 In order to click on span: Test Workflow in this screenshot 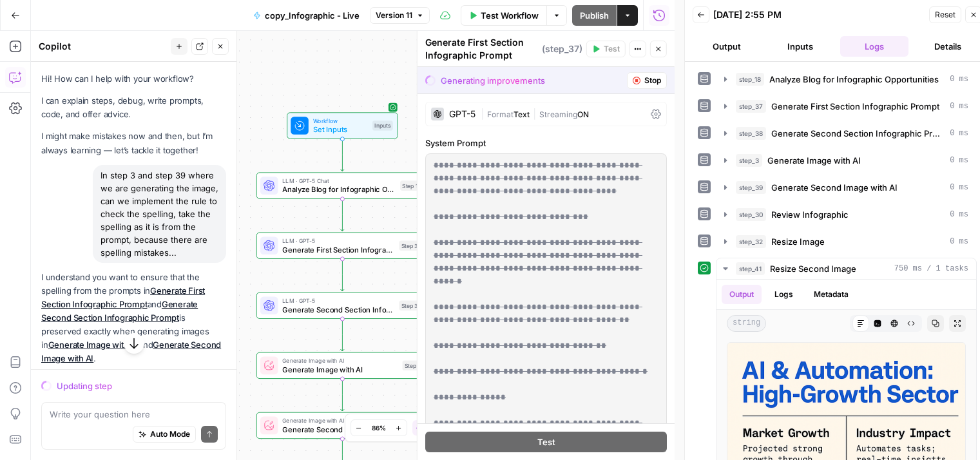, I will do `click(510, 15)`.